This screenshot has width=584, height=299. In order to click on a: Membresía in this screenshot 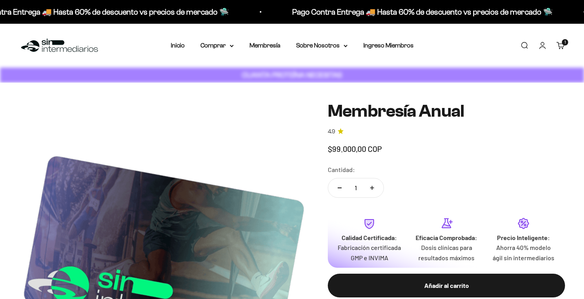, I will do `click(265, 45)`.